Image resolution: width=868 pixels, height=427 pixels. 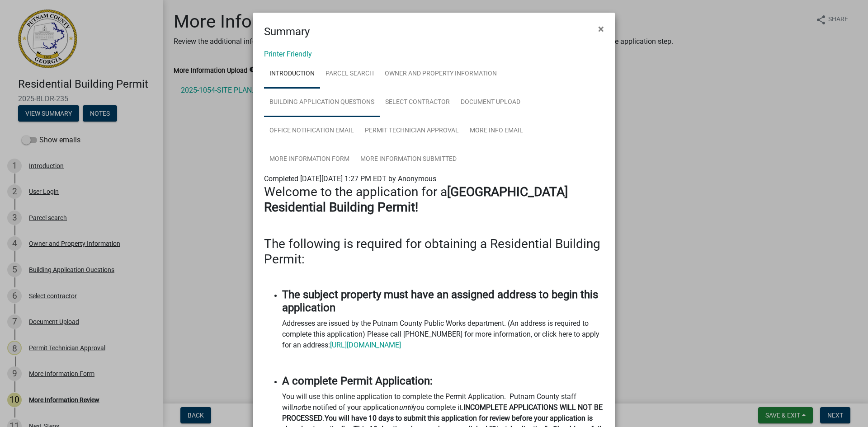 I want to click on h4: Summary, so click(x=287, y=31).